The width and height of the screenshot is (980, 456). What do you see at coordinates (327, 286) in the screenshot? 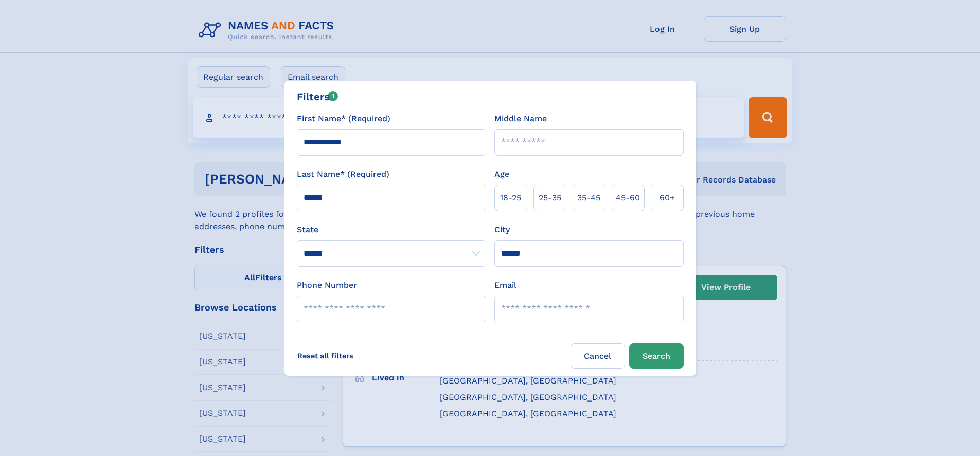
I see `label: Phone Number` at bounding box center [327, 286].